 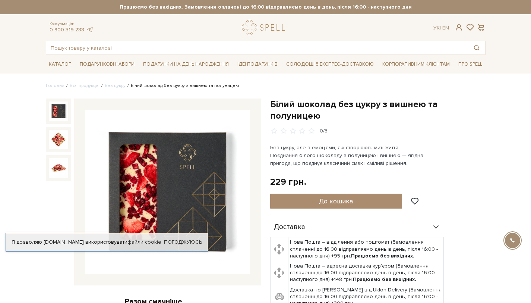 I want to click on a: Корпоративним клієнтам, so click(x=416, y=64).